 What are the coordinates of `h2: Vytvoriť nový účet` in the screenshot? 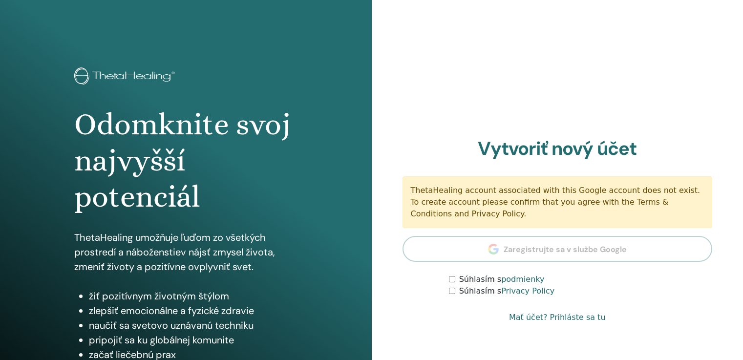 It's located at (557, 149).